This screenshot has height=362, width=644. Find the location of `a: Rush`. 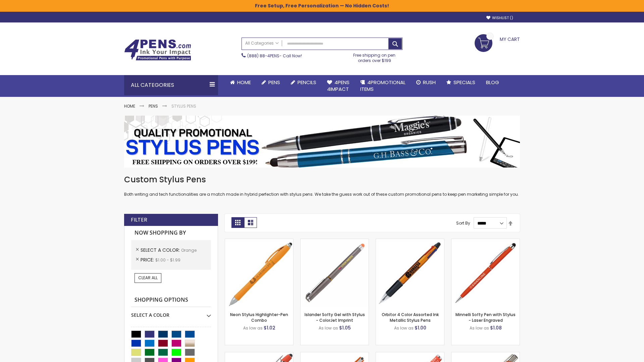

a: Rush is located at coordinates (426, 83).